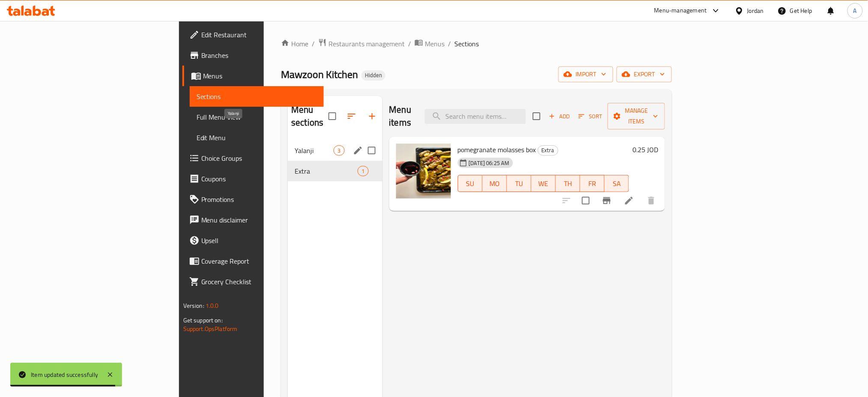 The image size is (868, 397). I want to click on span: Sort, so click(590, 117).